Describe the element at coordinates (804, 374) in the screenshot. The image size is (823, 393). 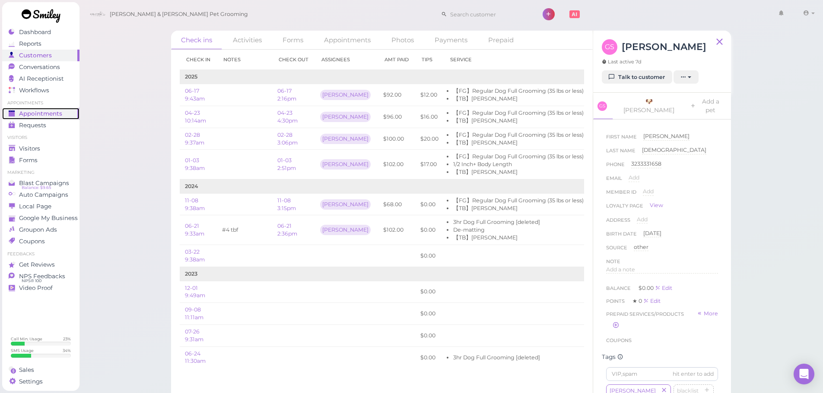
I see `div: Open Intercom Messenger` at that location.